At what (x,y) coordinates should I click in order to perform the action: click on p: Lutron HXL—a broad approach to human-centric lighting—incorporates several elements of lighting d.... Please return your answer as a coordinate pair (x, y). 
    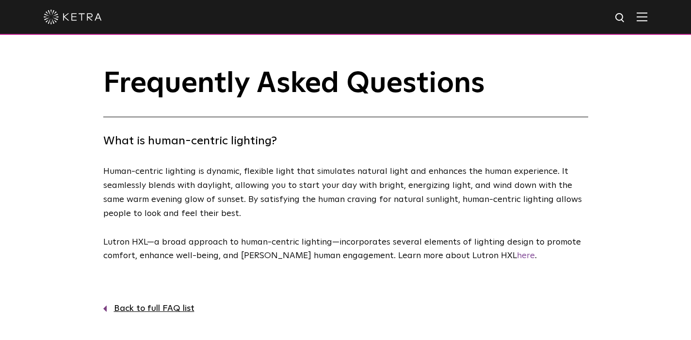
    Looking at the image, I should click on (343, 250).